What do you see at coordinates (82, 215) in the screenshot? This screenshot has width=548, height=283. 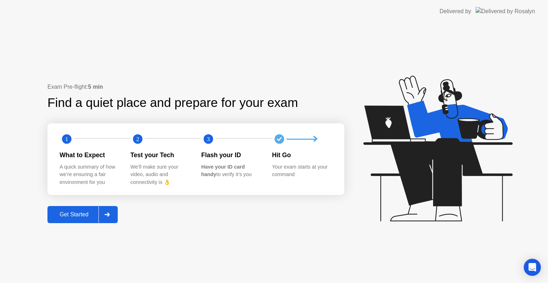 I see `button: Get Started` at bounding box center [82, 215].